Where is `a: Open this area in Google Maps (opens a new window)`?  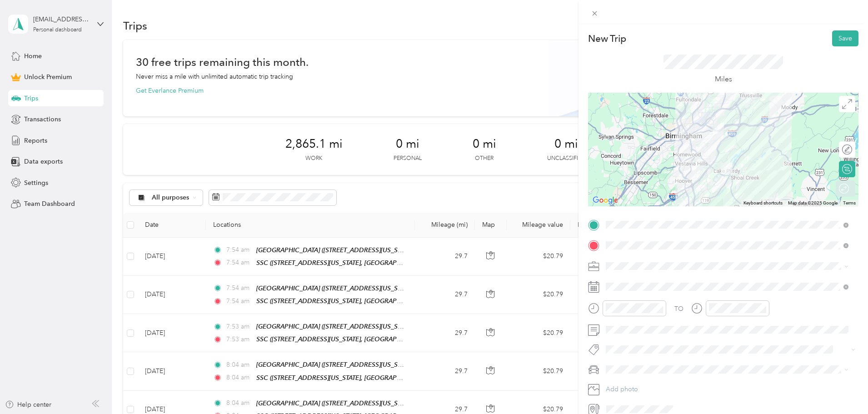 a: Open this area in Google Maps (opens a new window) is located at coordinates (605, 201).